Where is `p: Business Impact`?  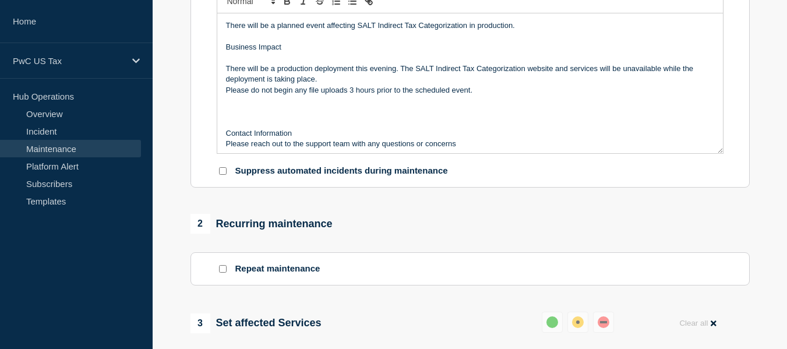 p: Business Impact is located at coordinates (470, 47).